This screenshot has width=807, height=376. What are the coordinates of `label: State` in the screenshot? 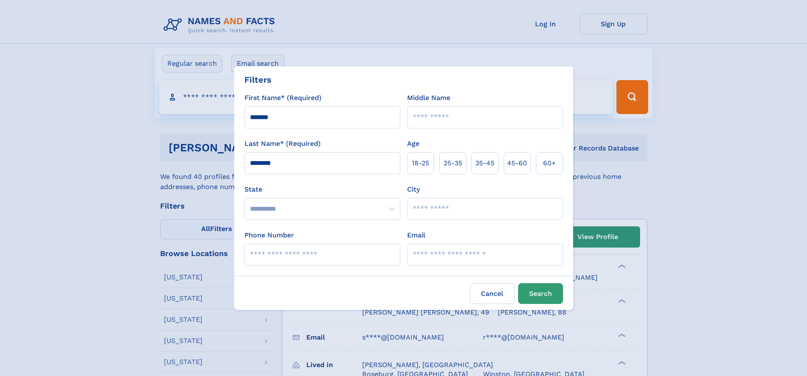 It's located at (323, 189).